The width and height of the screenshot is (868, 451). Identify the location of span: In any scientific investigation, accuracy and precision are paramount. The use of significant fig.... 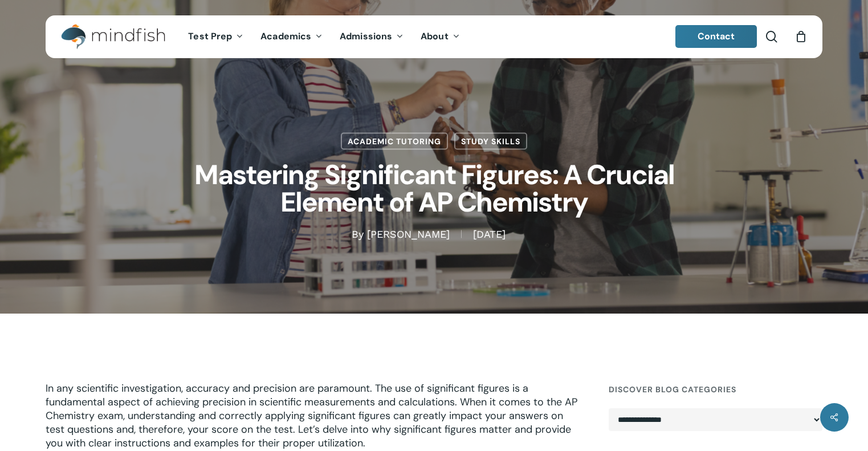
(311, 416).